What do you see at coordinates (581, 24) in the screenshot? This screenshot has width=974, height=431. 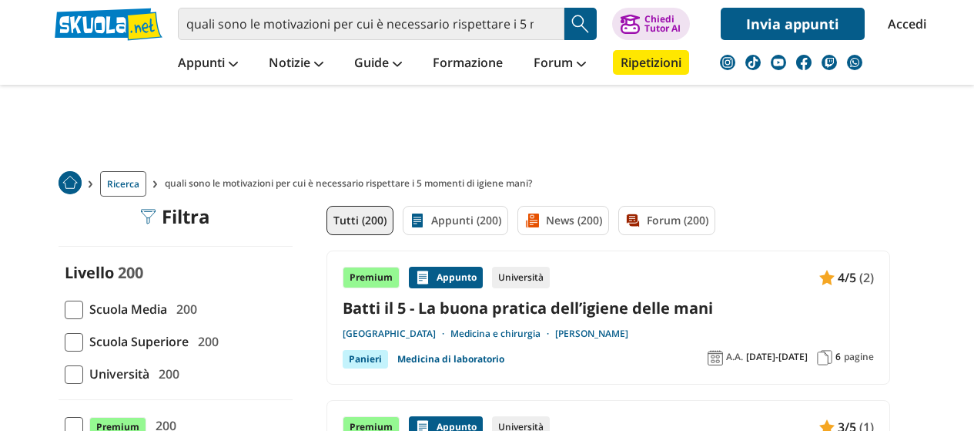 I see `img: Cerca appunti, riassunti o versioni` at bounding box center [581, 24].